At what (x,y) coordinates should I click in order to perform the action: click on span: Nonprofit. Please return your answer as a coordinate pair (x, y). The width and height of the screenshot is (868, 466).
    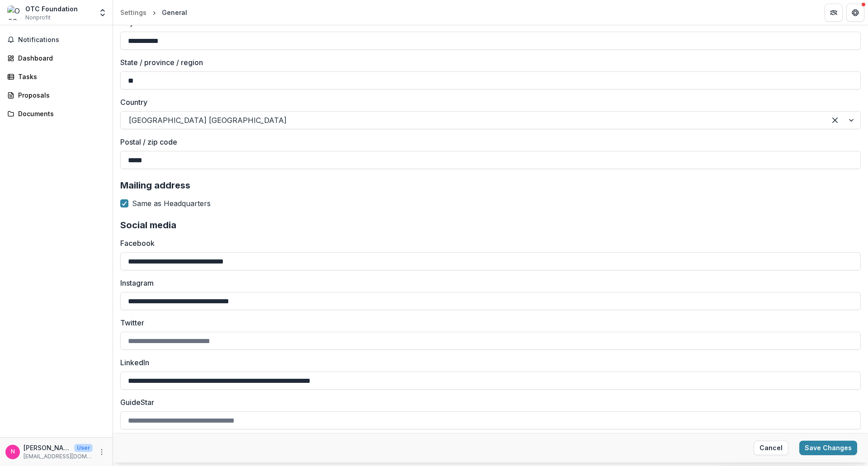
    Looking at the image, I should click on (38, 18).